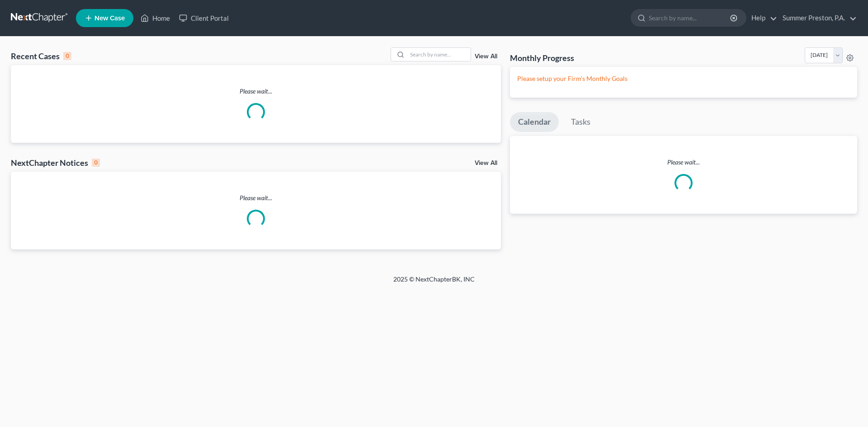 The width and height of the screenshot is (868, 427). What do you see at coordinates (41, 56) in the screenshot?
I see `div: Recent Cases` at bounding box center [41, 56].